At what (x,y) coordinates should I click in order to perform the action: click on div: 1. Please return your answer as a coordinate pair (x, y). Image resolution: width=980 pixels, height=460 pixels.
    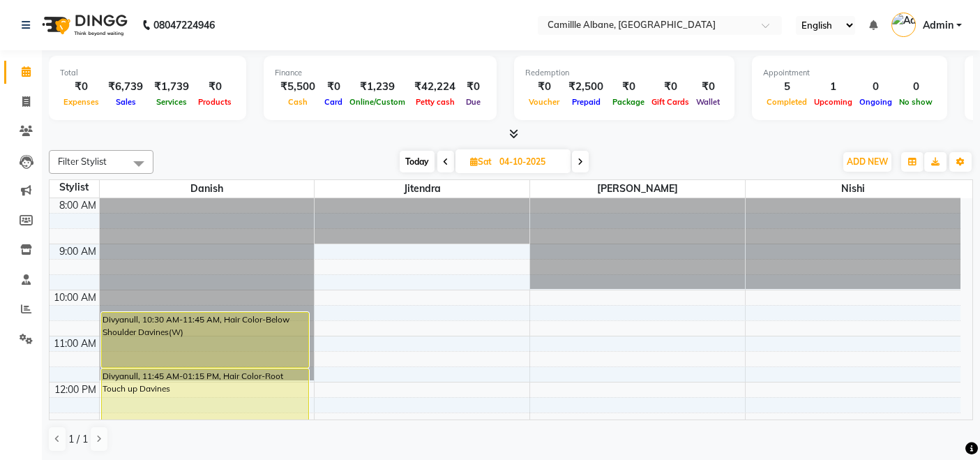
    Looking at the image, I should click on (833, 87).